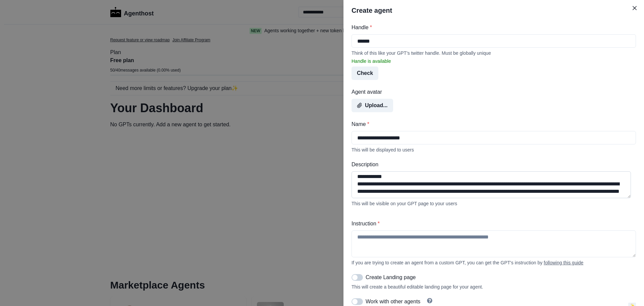 The width and height of the screenshot is (644, 306). What do you see at coordinates (492, 165) in the screenshot?
I see `label: Description` at bounding box center [492, 165].